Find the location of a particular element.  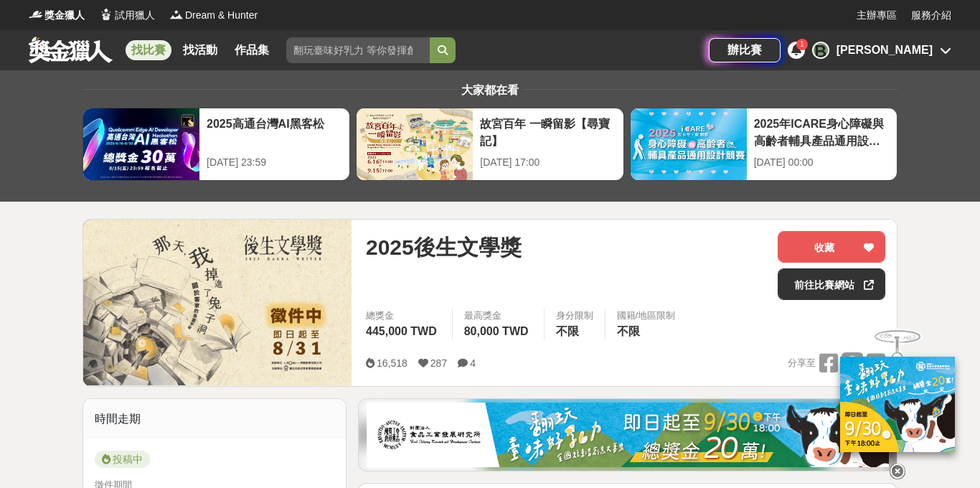

span: 80,000 TWD is located at coordinates (497, 330).